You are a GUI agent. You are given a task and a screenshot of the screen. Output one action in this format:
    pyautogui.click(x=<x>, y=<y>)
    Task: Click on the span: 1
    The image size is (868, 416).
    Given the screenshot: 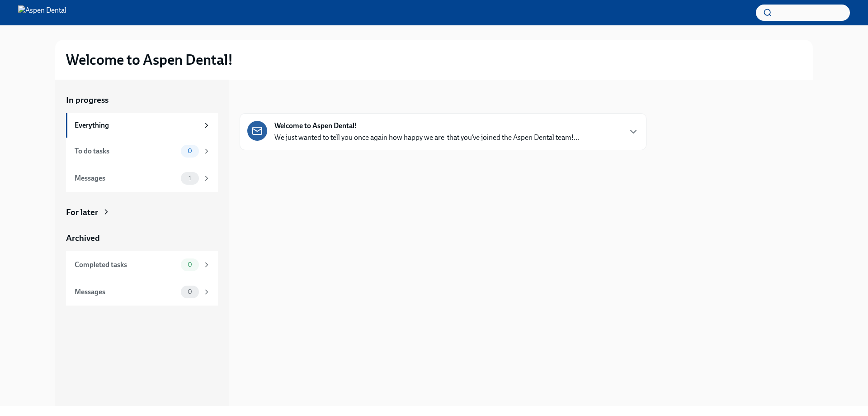 What is the action you would take?
    pyautogui.click(x=190, y=177)
    